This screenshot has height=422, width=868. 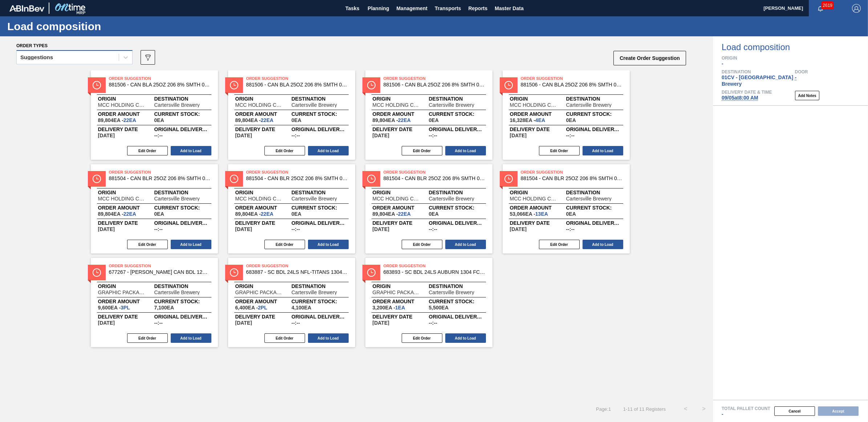 What do you see at coordinates (795, 48) in the screenshot?
I see `span: Load composition` at bounding box center [795, 48].